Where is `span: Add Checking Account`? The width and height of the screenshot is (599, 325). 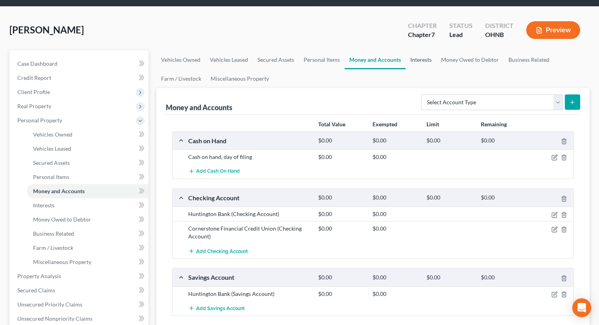 span: Add Checking Account is located at coordinates (222, 251).